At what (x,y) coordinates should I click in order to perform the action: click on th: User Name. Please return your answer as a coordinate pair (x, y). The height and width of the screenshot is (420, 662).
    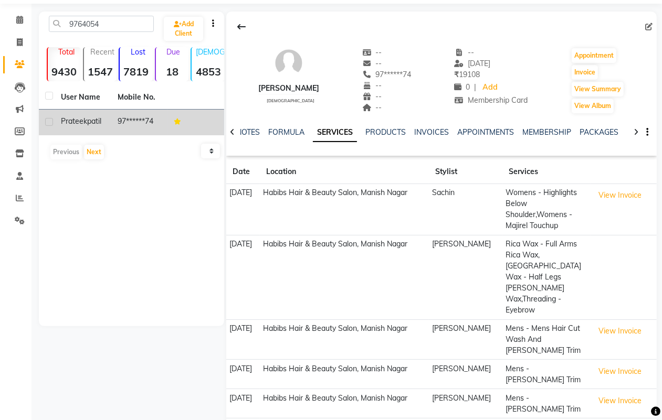
    Looking at the image, I should click on (83, 98).